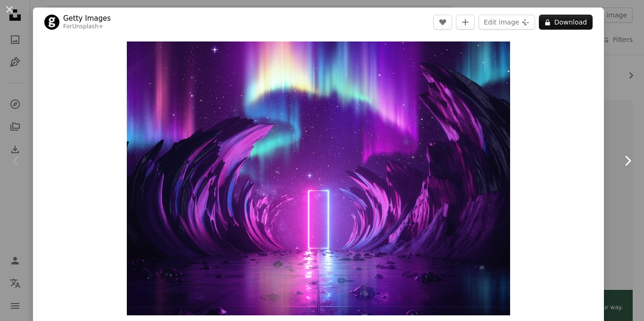  I want to click on a: Go to Getty Images's profile, so click(52, 22).